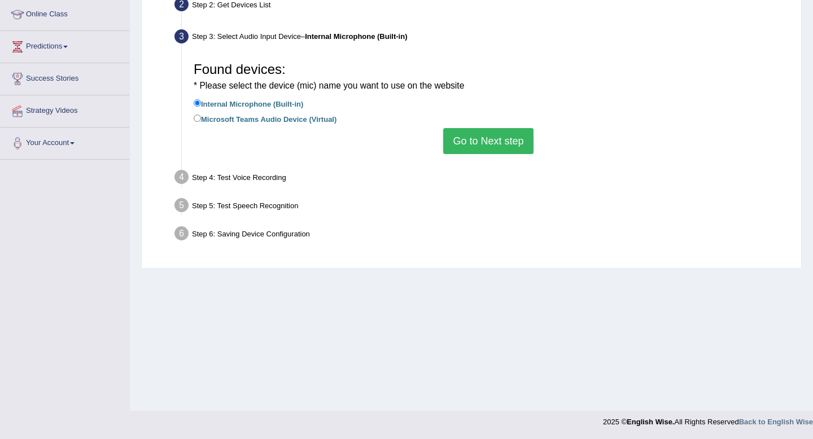 The image size is (813, 439). Describe the element at coordinates (197, 118) in the screenshot. I see `input: Microsoft Teams Audio Device (Virtual)` at that location.